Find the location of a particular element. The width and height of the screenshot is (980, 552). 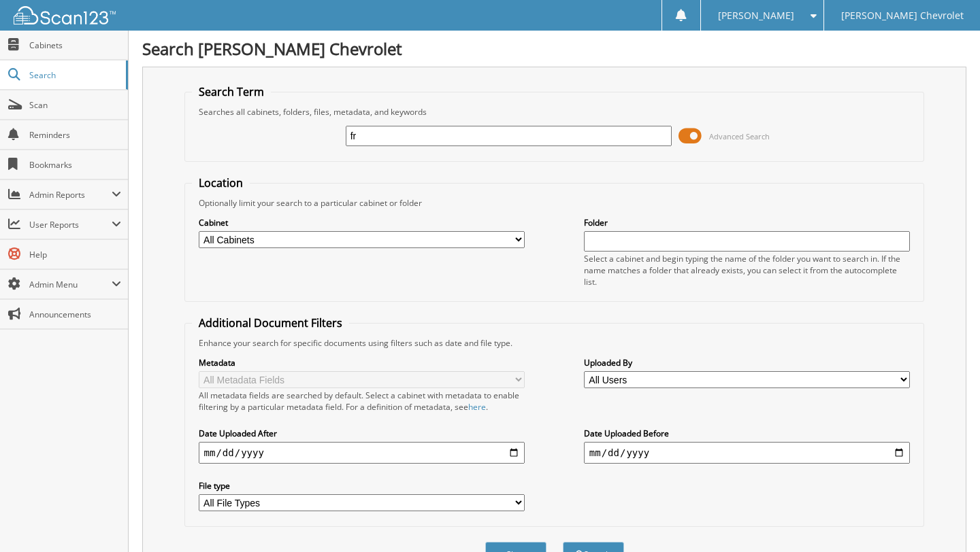

legend: Additional Document Filters is located at coordinates (270, 324).